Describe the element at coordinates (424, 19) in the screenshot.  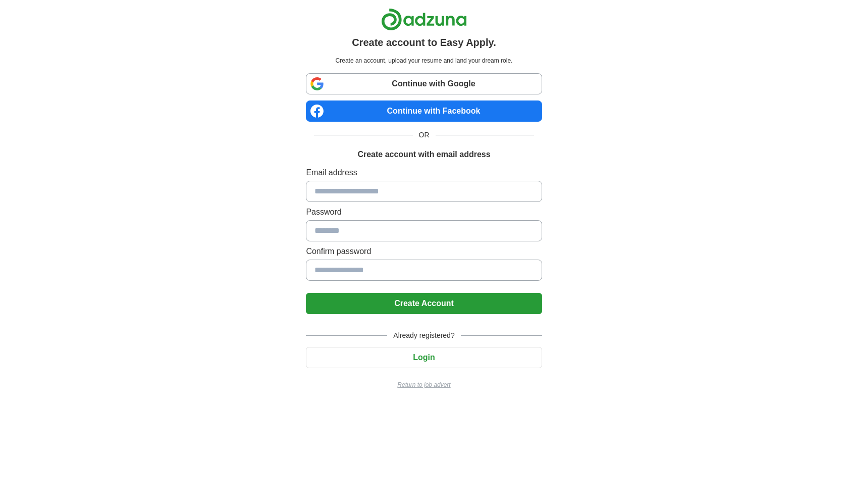
I see `img: Adzuna logo` at that location.